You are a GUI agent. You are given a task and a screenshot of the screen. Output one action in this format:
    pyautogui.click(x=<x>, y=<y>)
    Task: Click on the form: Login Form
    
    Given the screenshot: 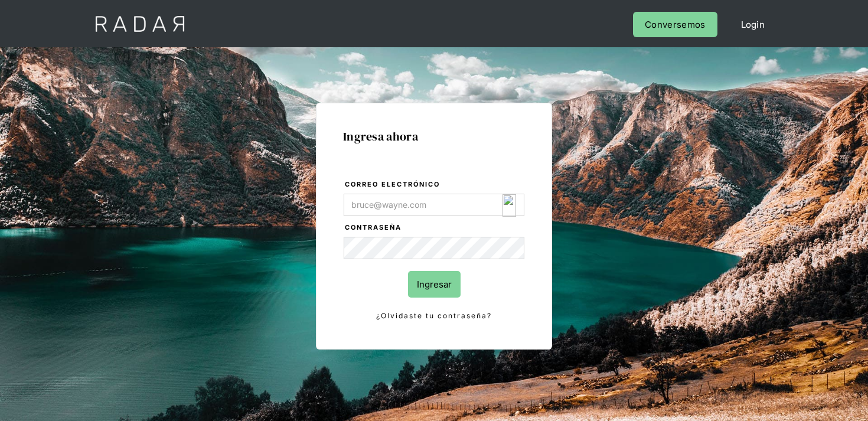 What is the action you would take?
    pyautogui.click(x=434, y=250)
    